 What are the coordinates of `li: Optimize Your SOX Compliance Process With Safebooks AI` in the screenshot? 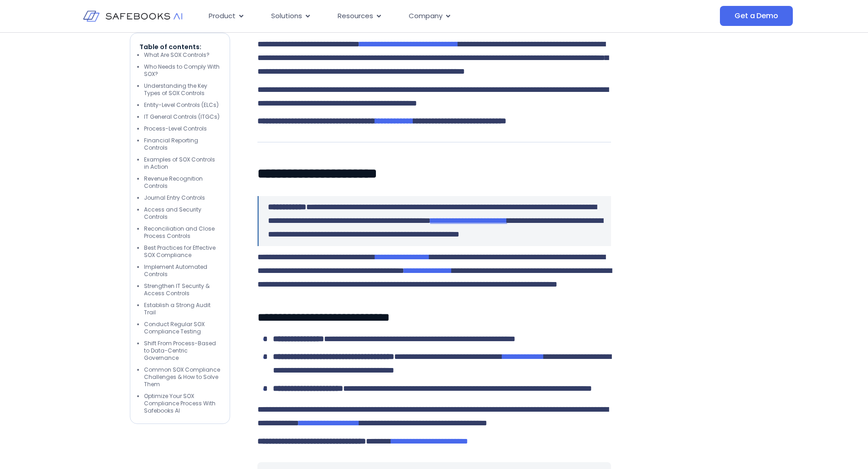 It's located at (182, 404).